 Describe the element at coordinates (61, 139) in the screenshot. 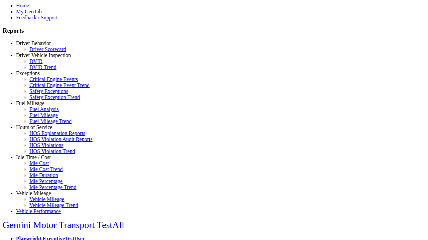

I see `a: HOS Violation Audit Reports` at that location.